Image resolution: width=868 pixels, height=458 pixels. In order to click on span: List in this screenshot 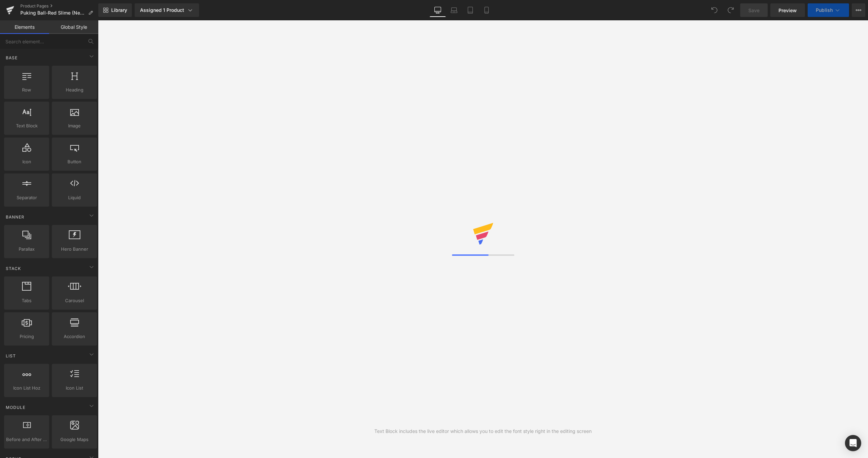, I will do `click(11, 356)`.